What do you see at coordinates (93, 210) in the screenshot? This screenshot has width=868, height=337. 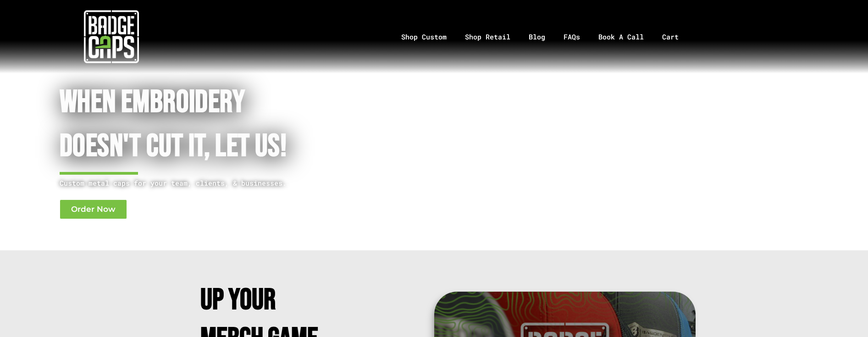 I see `span: Order Now` at bounding box center [93, 210].